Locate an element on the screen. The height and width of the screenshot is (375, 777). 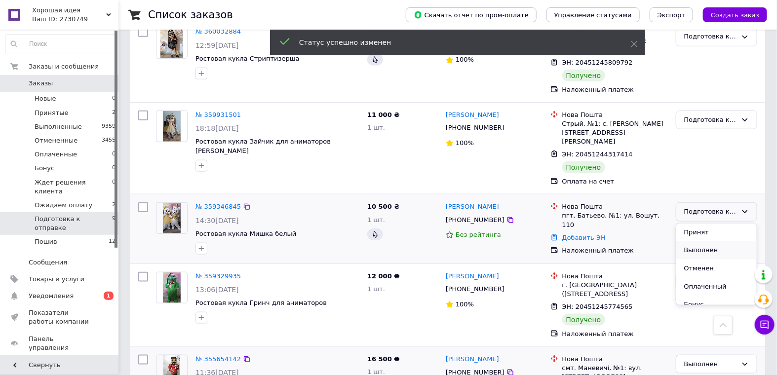
li: Бонус is located at coordinates (716, 305).